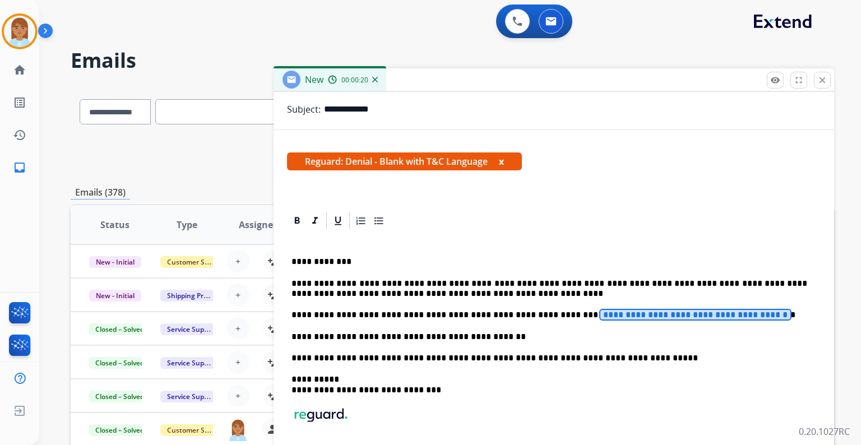 The width and height of the screenshot is (861, 445). What do you see at coordinates (238, 429) in the screenshot?
I see `img: agent-avatar` at bounding box center [238, 429].